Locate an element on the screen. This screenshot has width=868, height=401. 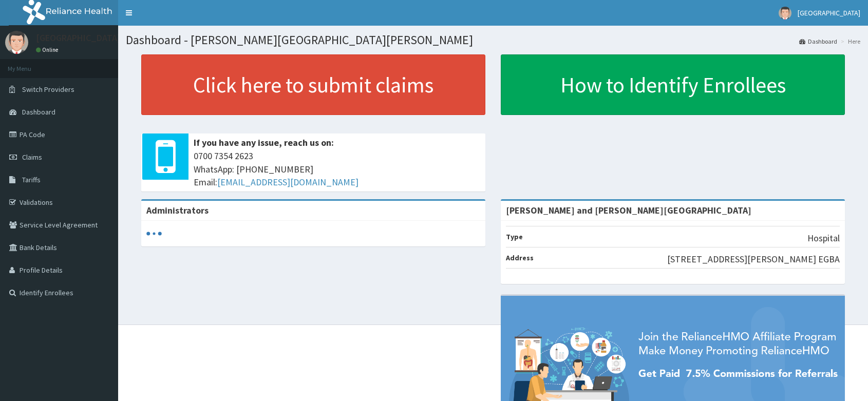
b: Type is located at coordinates (514, 237).